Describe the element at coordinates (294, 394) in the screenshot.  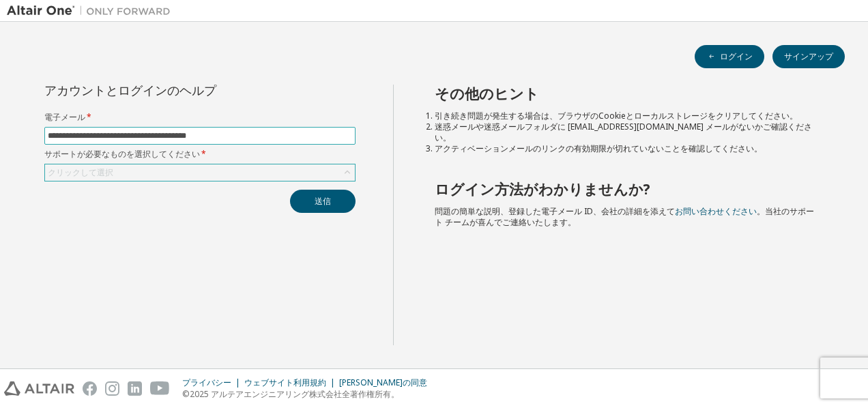
I see `font: 2025 アルテアエンジニアリング株式会社全著作権所有。` at that location.